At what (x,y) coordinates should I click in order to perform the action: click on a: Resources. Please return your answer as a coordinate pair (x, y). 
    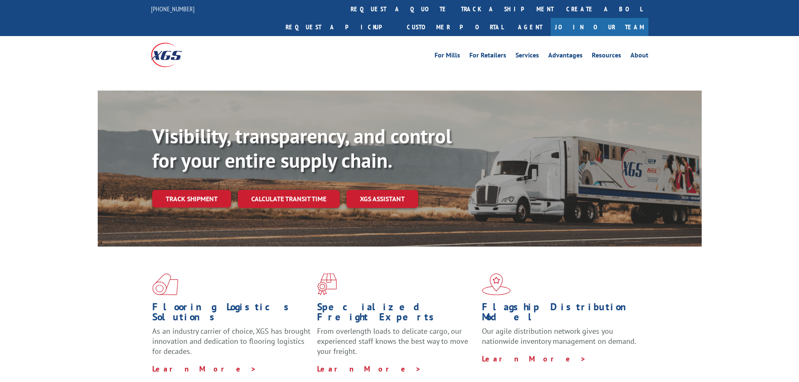
    Looking at the image, I should click on (606, 57).